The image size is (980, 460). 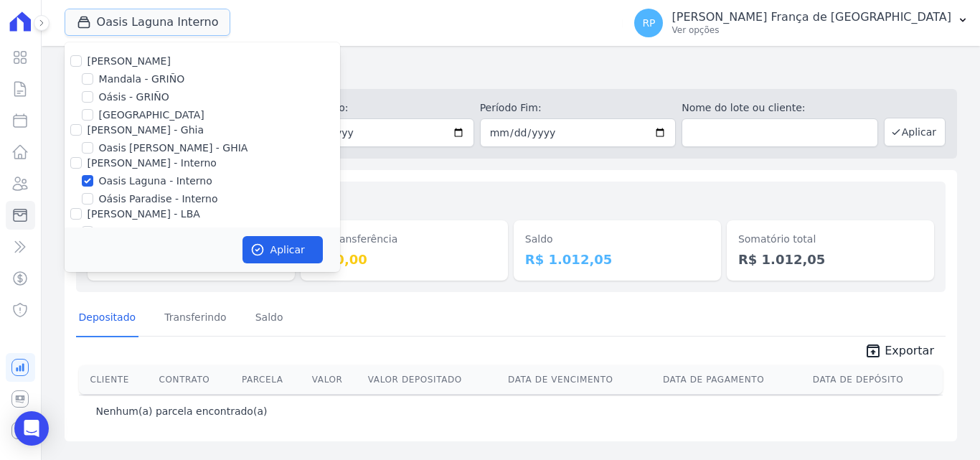 I want to click on span: RP, so click(x=649, y=23).